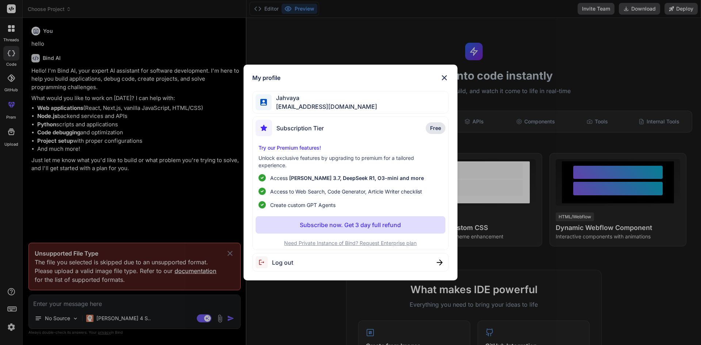 This screenshot has width=701, height=345. Describe the element at coordinates (350, 243) in the screenshot. I see `p: Need Private Instance of Bind? Request Enterprise plan` at that location.